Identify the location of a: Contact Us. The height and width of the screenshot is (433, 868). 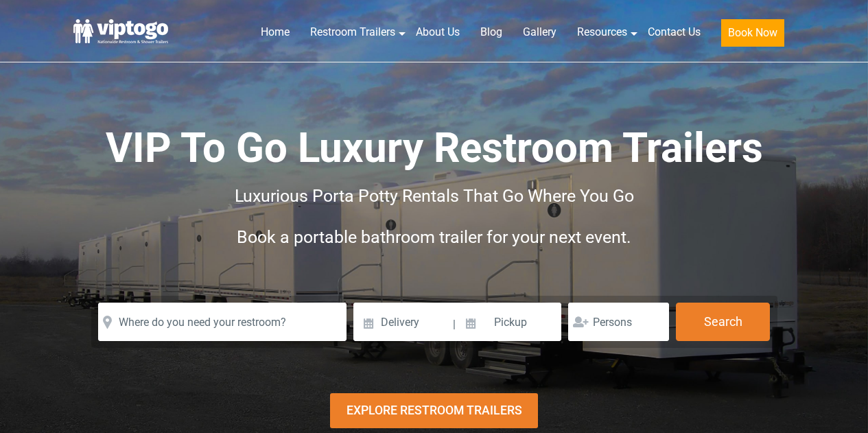
(674, 32).